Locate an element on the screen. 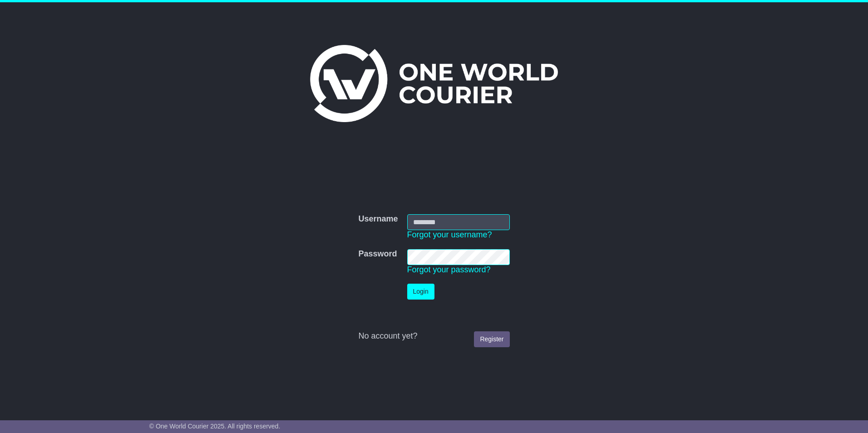 The height and width of the screenshot is (433, 868). button: Login is located at coordinates (421, 291).